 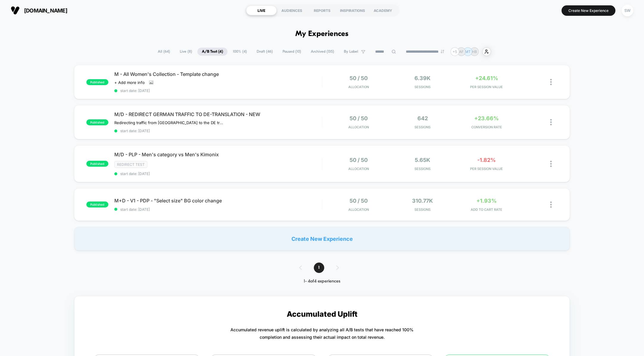 What do you see at coordinates (383, 11) in the screenshot?
I see `div: ACADEMY` at bounding box center [383, 11].